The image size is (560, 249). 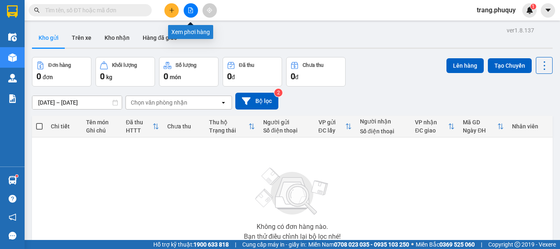 What do you see at coordinates (432, 130) in the screenshot?
I see `div: ĐC giao` at bounding box center [432, 130].